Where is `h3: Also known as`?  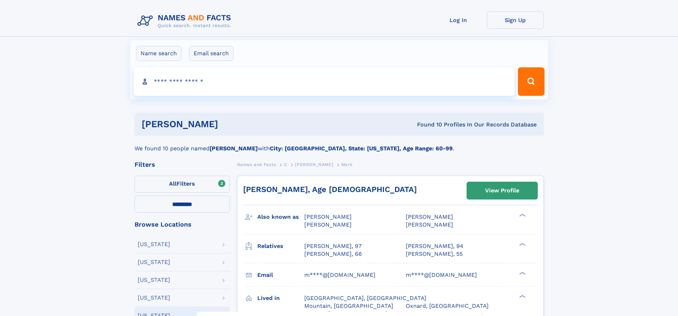
h3: Also known as is located at coordinates (281, 217).